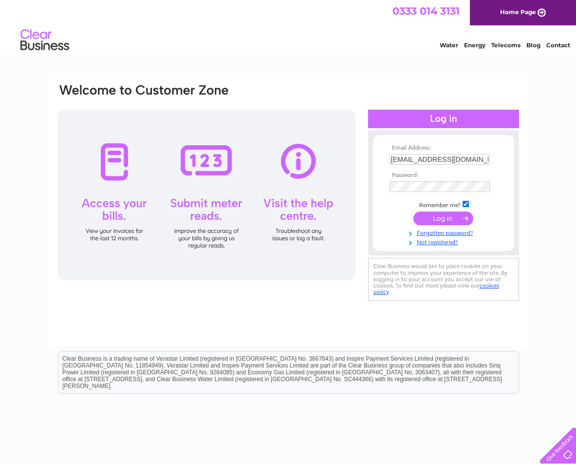 The width and height of the screenshot is (576, 464). I want to click on td: Remember me?, so click(444, 204).